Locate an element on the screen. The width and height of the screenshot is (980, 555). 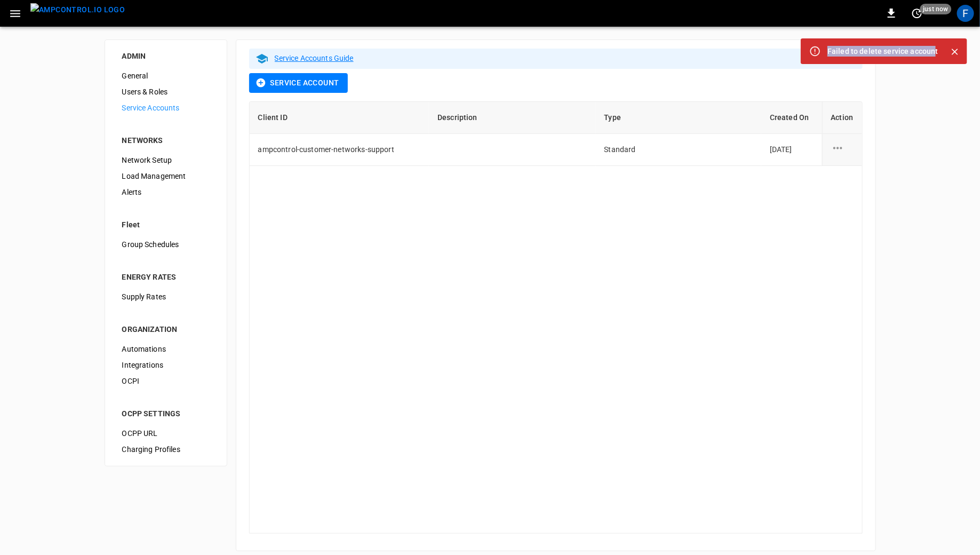
span: Group Schedules is located at coordinates (166, 244).